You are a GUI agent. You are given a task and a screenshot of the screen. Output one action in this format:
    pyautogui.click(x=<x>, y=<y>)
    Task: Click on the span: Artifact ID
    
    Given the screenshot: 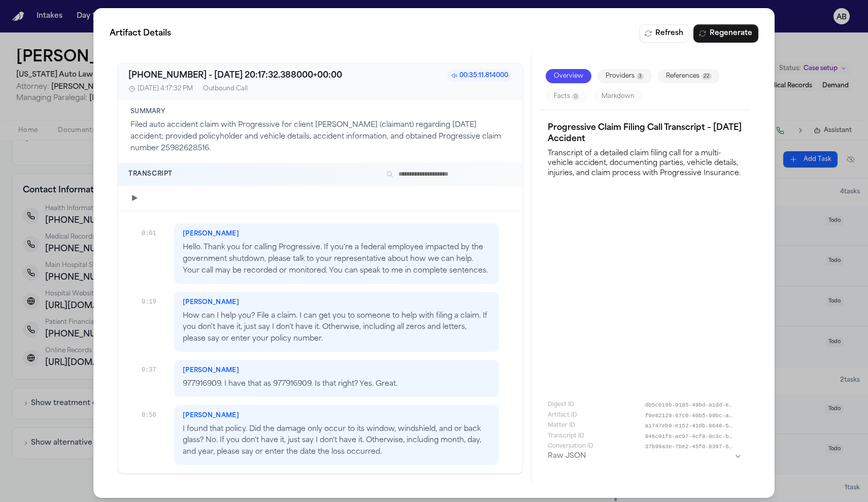 What is the action you would take?
    pyautogui.click(x=563, y=415)
    